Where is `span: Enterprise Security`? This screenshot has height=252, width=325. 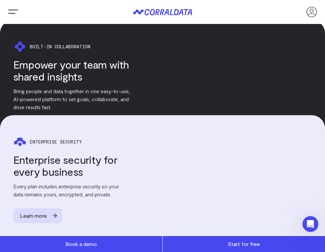
span: Enterprise Security is located at coordinates (56, 142).